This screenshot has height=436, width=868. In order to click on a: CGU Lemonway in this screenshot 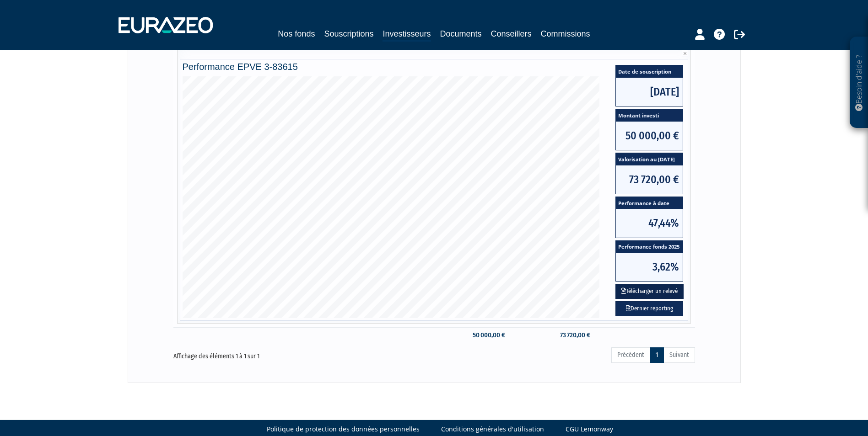, I will do `click(590, 429)`.